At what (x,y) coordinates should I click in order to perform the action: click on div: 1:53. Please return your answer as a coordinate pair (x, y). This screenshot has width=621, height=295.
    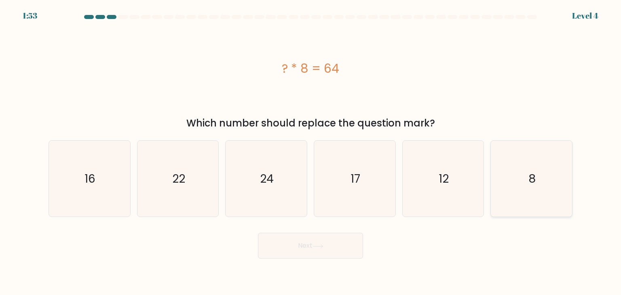
    Looking at the image, I should click on (30, 16).